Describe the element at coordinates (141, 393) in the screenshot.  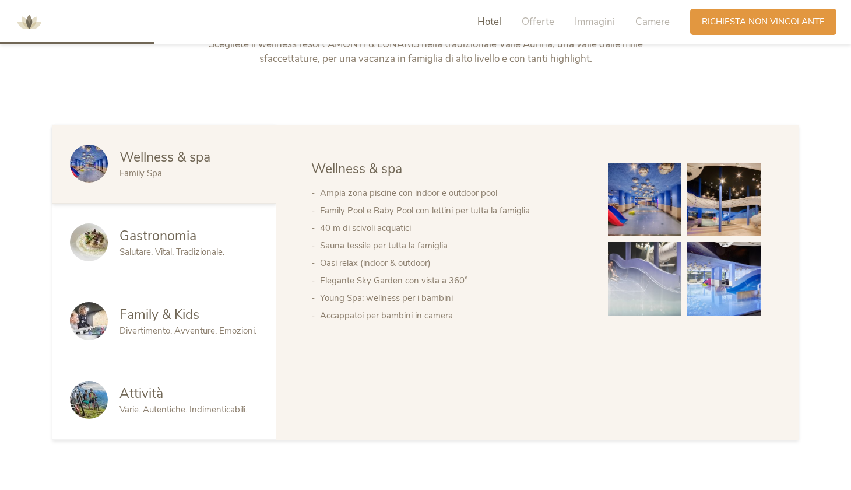
I see `span: Attività` at that location.